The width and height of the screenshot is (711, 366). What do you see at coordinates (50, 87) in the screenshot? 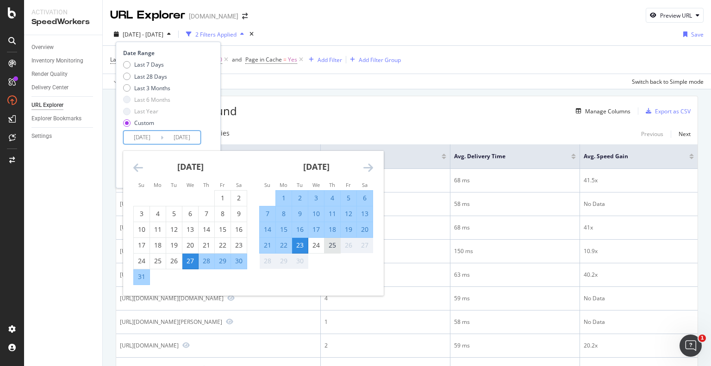
I see `div: Delivery Center` at bounding box center [50, 87].